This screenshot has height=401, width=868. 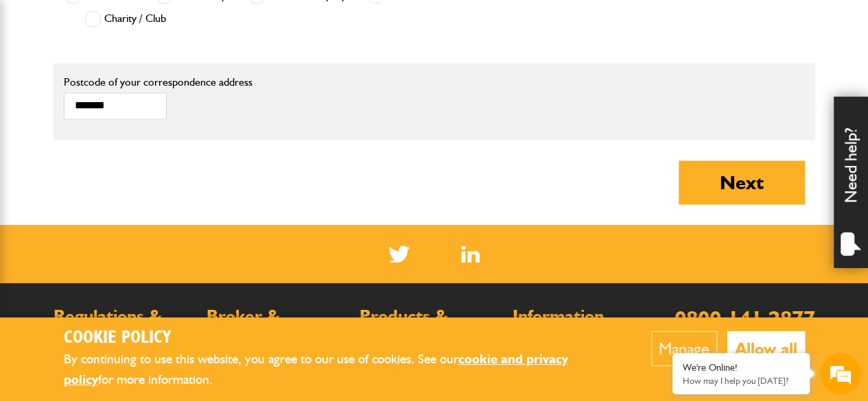 I want to click on div: Need help?, so click(x=851, y=182).